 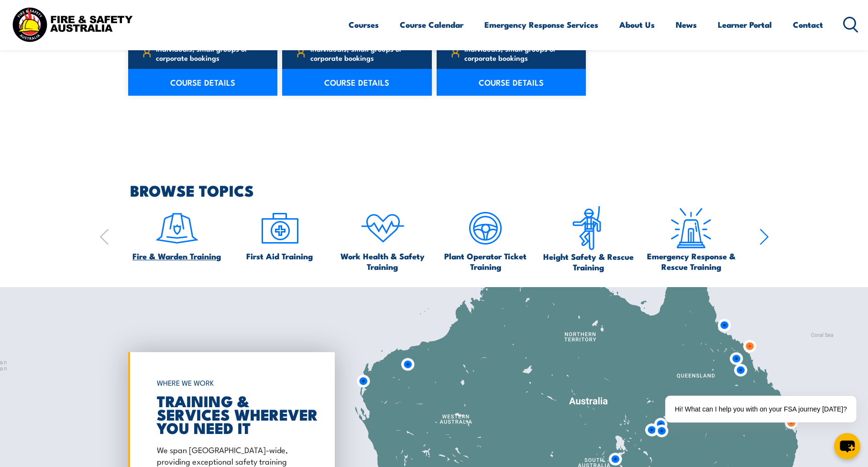 I want to click on span: Height Safety & Rescue Training, so click(x=588, y=262).